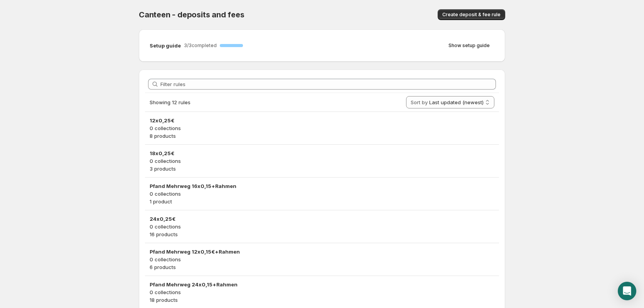 The height and width of the screenshot is (308, 644). Describe the element at coordinates (191, 14) in the screenshot. I see `span: Canteen - deposits and fees` at that location.